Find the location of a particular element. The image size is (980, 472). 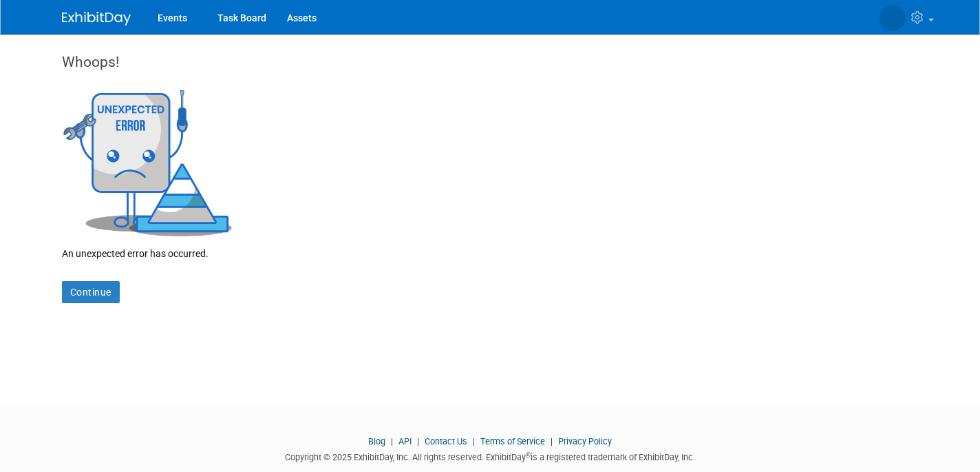

img: Peggy White is located at coordinates (893, 18).